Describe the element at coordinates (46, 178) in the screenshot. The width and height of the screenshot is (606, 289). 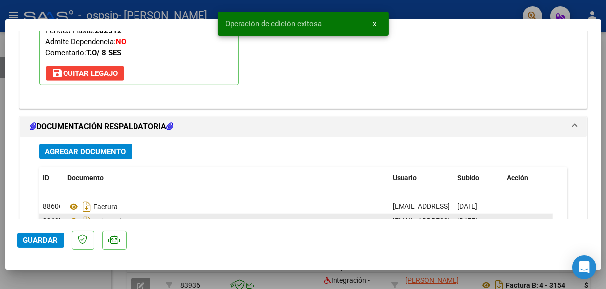
I see `span: ID` at that location.